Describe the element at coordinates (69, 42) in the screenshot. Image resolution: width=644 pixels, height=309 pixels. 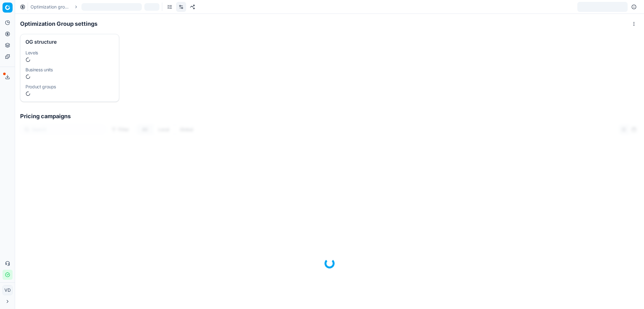
I see `div: OG structure` at that location.